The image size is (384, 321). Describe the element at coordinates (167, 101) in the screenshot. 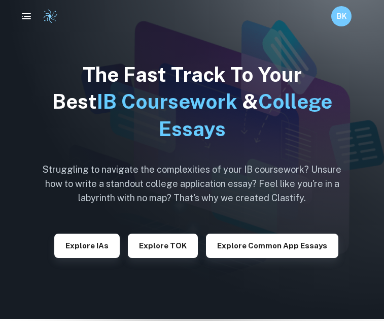

I see `span: IB Coursework` at that location.